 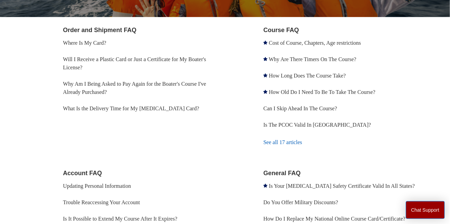 I want to click on a: Order and Shipment FAQ, so click(x=99, y=30).